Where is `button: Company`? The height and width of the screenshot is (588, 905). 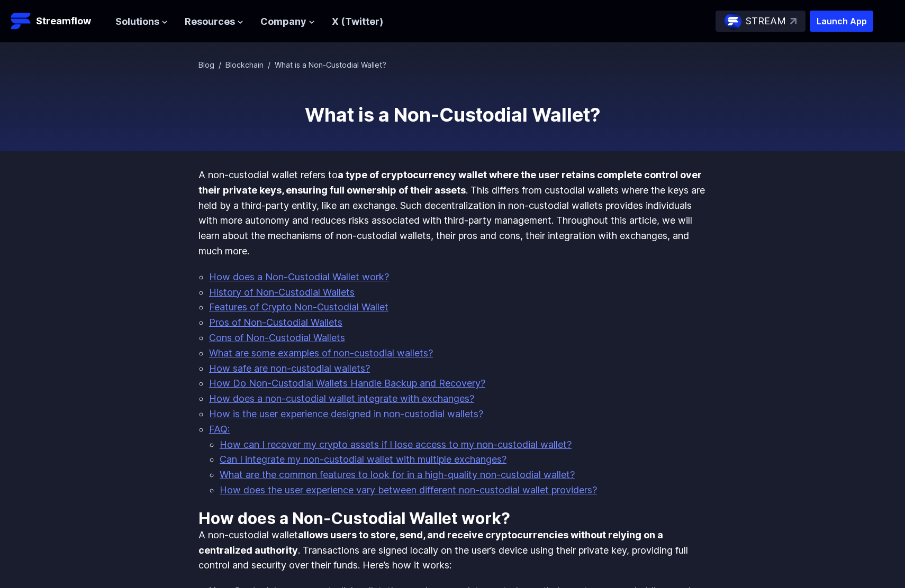
button: Company is located at coordinates (288, 22).